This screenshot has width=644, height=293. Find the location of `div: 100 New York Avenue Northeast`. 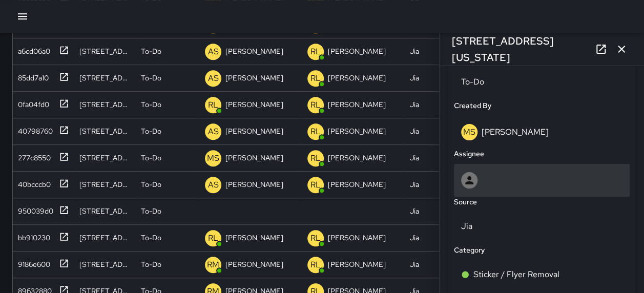

div: 100 New York Avenue Northeast is located at coordinates (105, 158).